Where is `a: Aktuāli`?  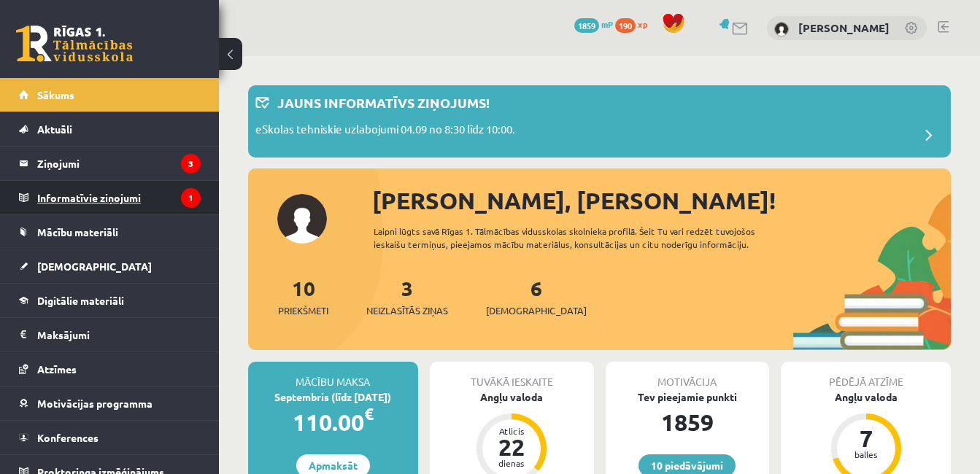 a: Aktuāli is located at coordinates (109, 129).